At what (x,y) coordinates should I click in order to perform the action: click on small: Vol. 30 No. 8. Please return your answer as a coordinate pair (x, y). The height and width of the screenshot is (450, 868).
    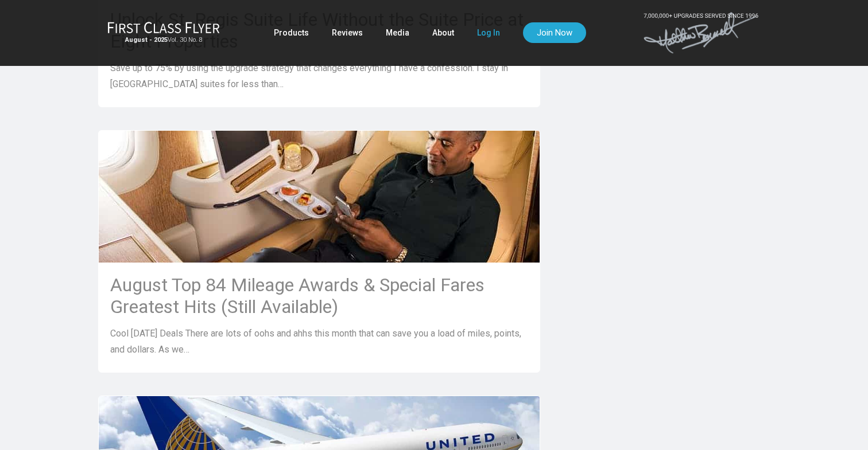
    Looking at the image, I should click on (164, 40).